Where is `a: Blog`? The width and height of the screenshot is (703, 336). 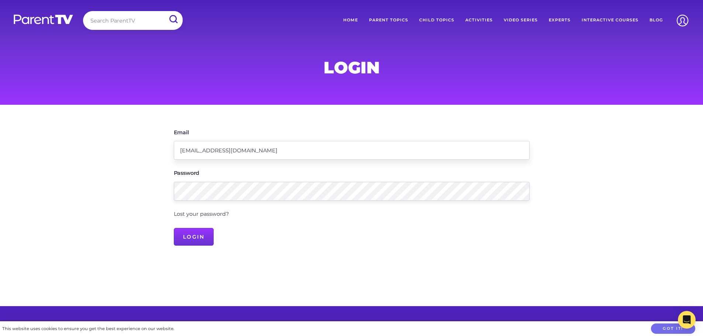
a: Blog is located at coordinates (656, 20).